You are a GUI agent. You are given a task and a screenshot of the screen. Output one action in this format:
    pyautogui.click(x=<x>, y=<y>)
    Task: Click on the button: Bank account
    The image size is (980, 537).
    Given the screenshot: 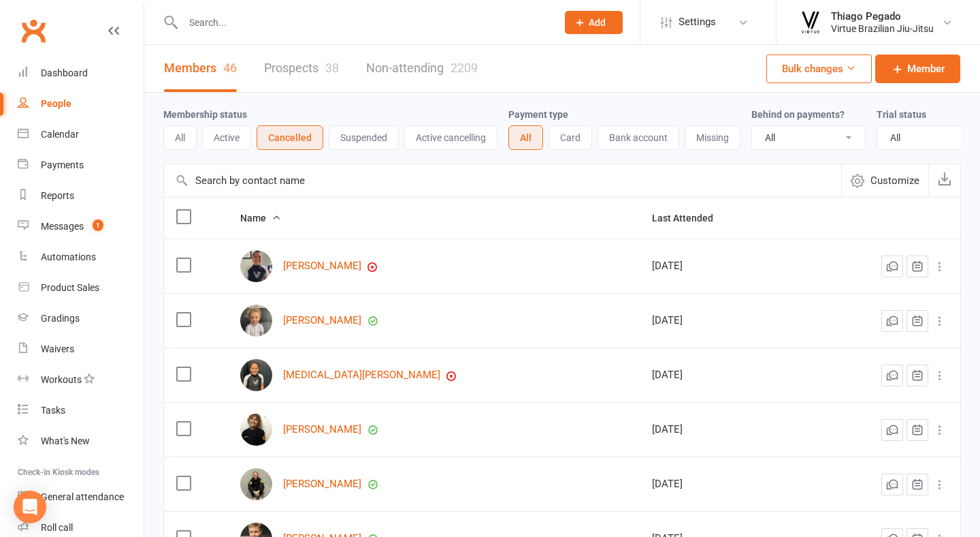 What is the action you would take?
    pyautogui.click(x=638, y=137)
    